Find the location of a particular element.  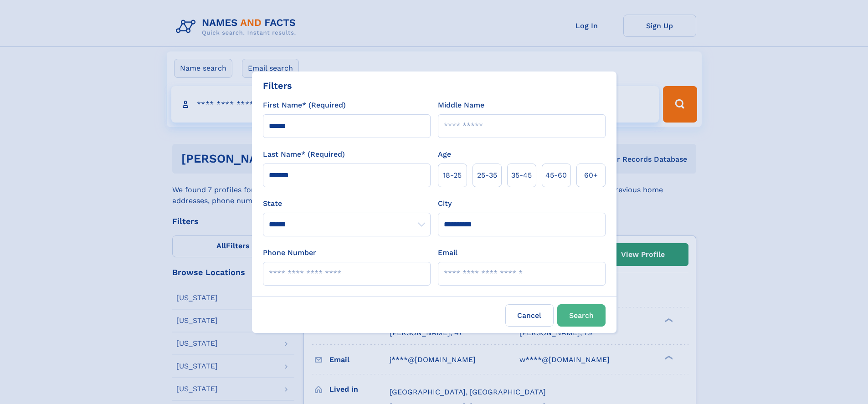

label: State is located at coordinates (347, 204).